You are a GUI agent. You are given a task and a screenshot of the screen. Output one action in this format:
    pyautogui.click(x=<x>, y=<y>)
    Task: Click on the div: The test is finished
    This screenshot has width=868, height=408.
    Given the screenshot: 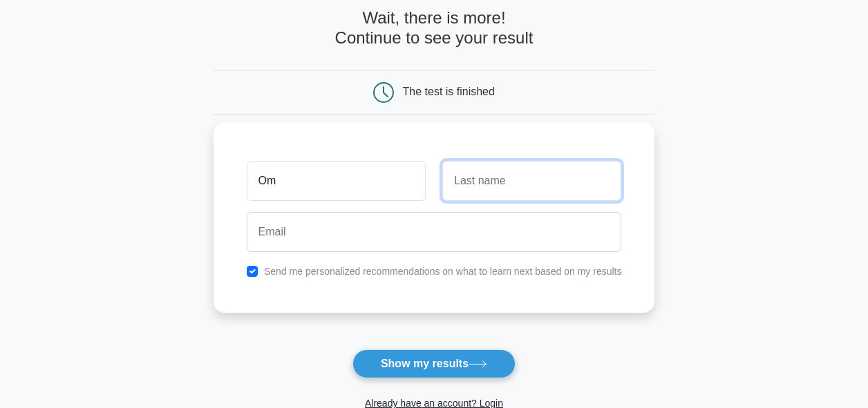 What is the action you would take?
    pyautogui.click(x=448, y=91)
    